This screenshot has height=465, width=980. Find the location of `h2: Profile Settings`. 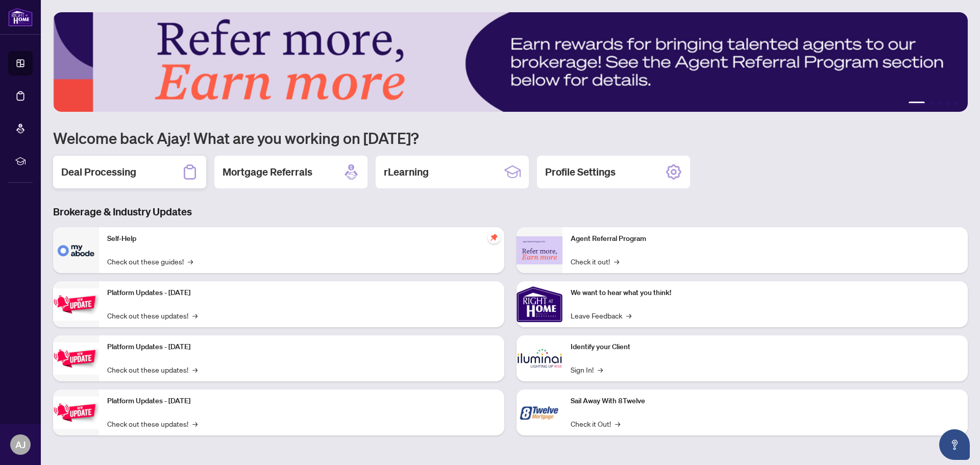

h2: Profile Settings is located at coordinates (581, 172).